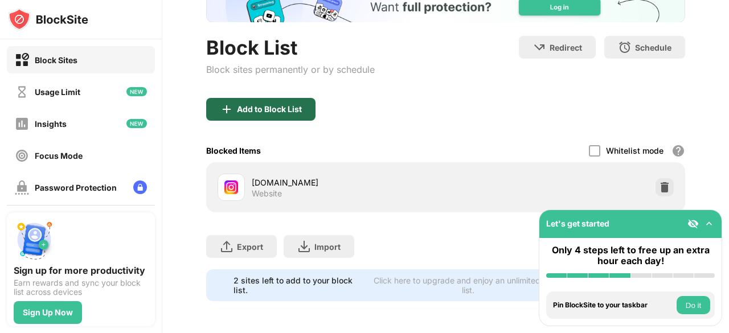 The width and height of the screenshot is (729, 333). I want to click on div: 2 sites left to add to your block list., so click(299, 285).